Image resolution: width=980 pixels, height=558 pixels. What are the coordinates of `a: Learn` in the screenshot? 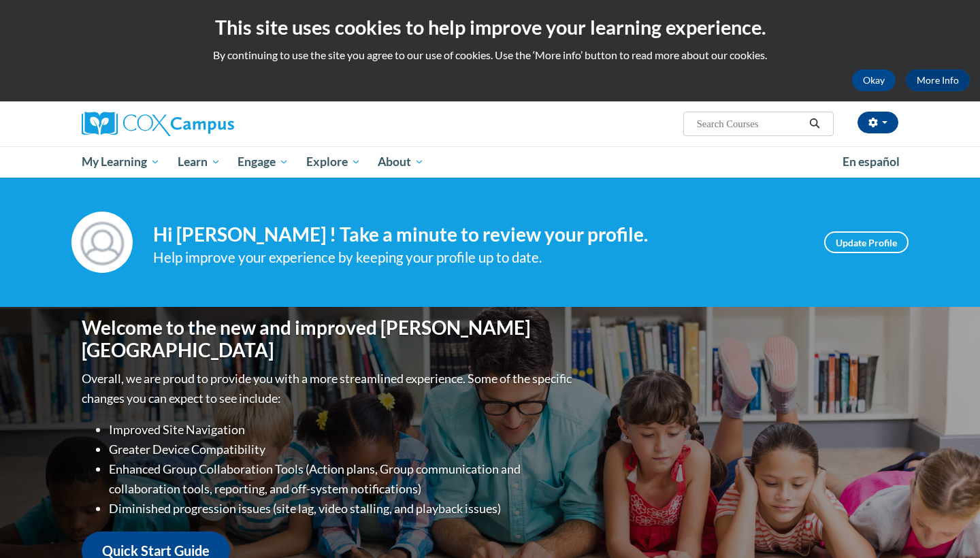 It's located at (199, 162).